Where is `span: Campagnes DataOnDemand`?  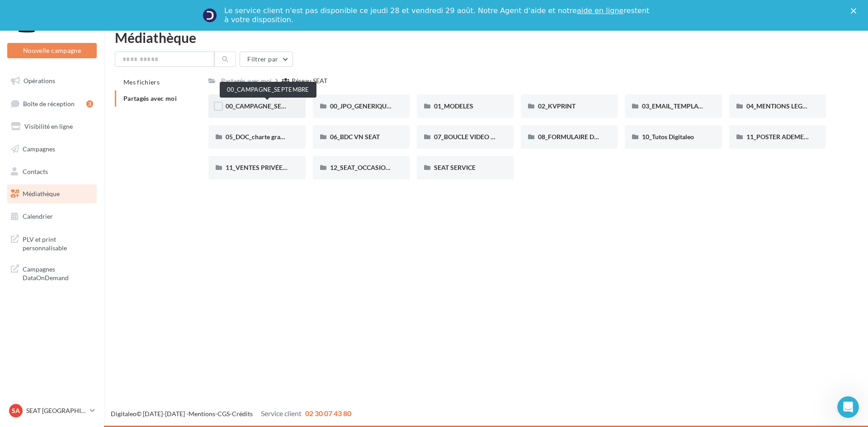
span: Campagnes DataOnDemand is located at coordinates (58, 272).